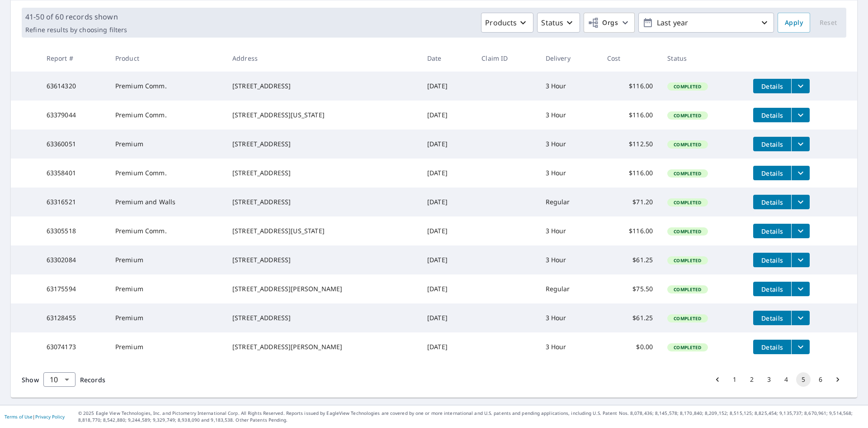 The image size is (868, 428). I want to click on button: filesDropdownBtn-63358401, so click(801, 173).